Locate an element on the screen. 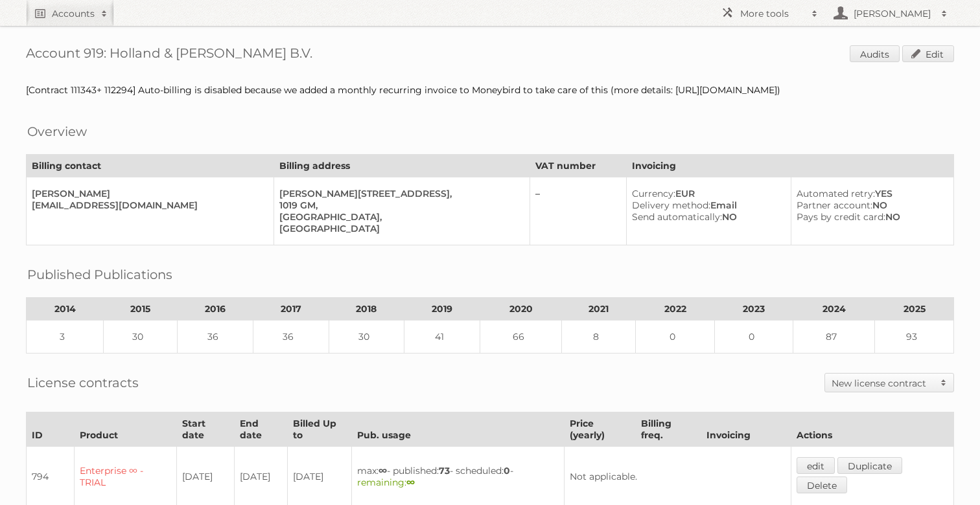 The height and width of the screenshot is (505, 980). th: Billing freq. is located at coordinates (668, 429).